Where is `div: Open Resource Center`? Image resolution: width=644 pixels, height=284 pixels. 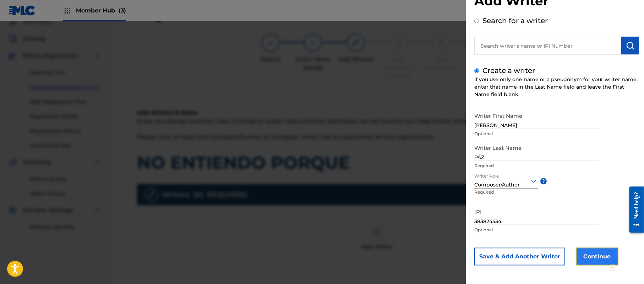
div: Open Resource Center is located at coordinates (12, 28).